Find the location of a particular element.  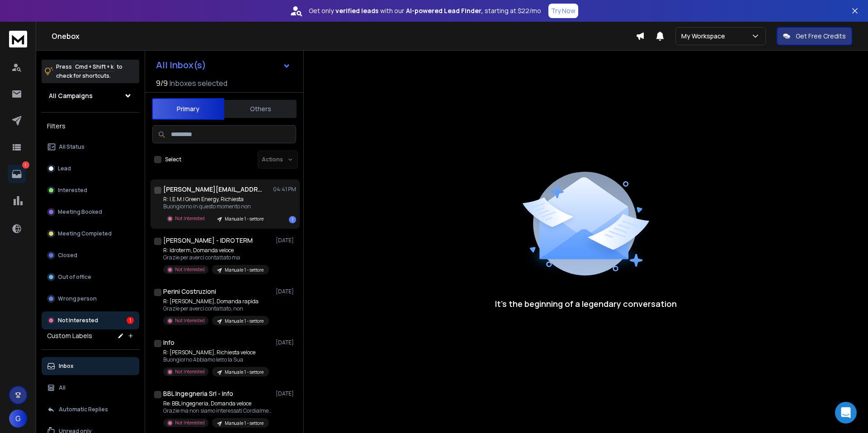

button: Others is located at coordinates (260, 109).